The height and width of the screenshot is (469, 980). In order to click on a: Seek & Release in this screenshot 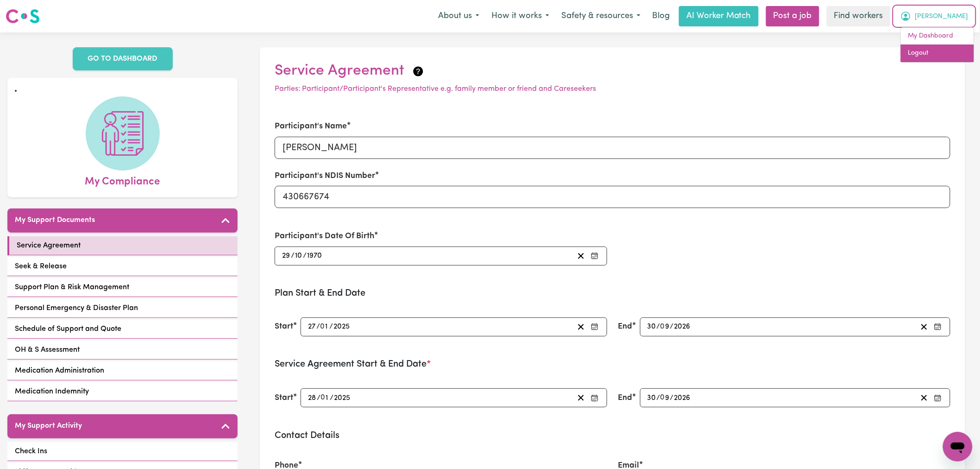, I will do `click(122, 267)`.